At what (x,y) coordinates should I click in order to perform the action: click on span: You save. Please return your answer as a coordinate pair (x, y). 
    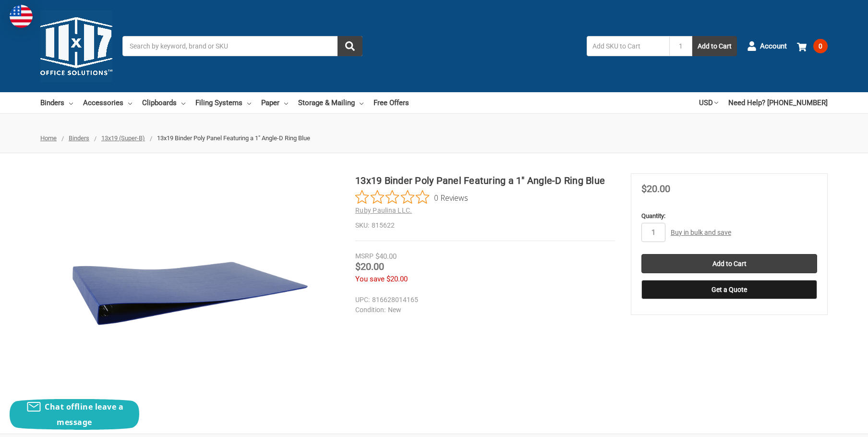
    Looking at the image, I should click on (370, 279).